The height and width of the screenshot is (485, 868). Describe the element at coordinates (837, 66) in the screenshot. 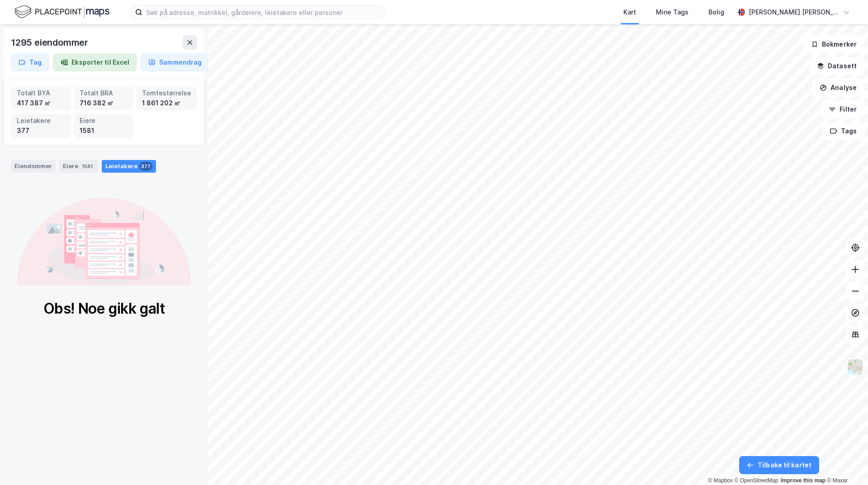

I see `button: Datasett` at that location.